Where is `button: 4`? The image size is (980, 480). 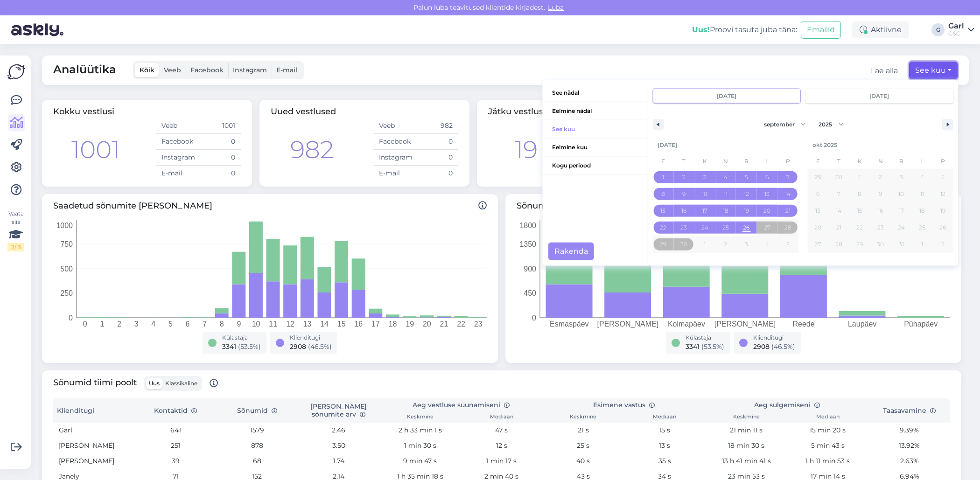 button: 4 is located at coordinates (725, 177).